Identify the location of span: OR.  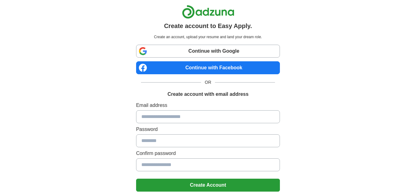
(208, 82).